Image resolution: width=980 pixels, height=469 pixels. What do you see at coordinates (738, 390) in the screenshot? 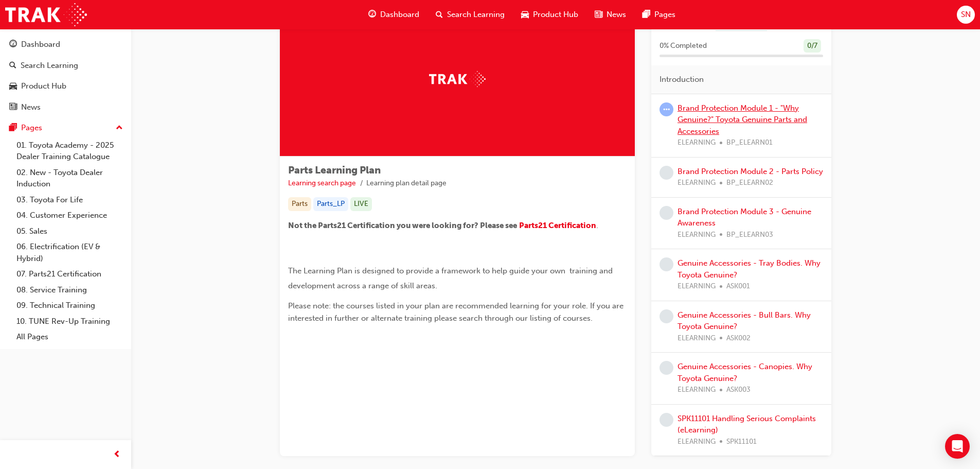
I see `span: ASK003` at bounding box center [738, 390].